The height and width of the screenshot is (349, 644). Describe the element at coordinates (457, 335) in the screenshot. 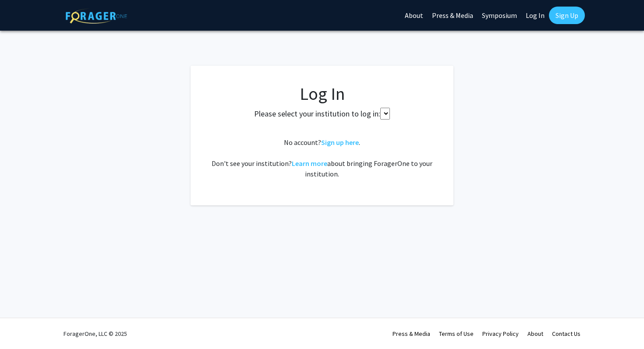

I see `a: Terms of Use` at that location.